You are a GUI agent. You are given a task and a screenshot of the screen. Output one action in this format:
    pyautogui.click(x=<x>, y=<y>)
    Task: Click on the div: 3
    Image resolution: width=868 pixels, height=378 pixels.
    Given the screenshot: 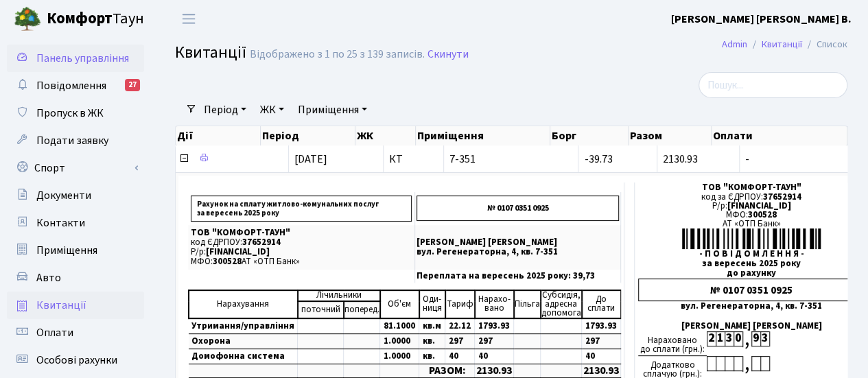 What is the action you would take?
    pyautogui.click(x=764, y=339)
    